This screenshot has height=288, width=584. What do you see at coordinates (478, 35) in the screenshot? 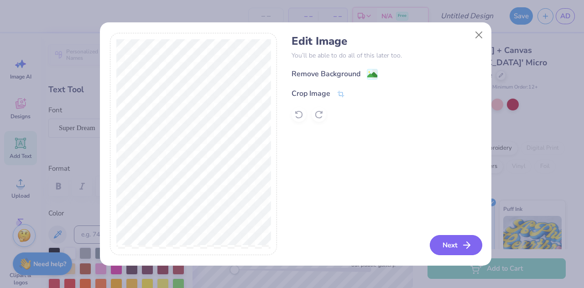
I see `button: Close` at bounding box center [478, 35].